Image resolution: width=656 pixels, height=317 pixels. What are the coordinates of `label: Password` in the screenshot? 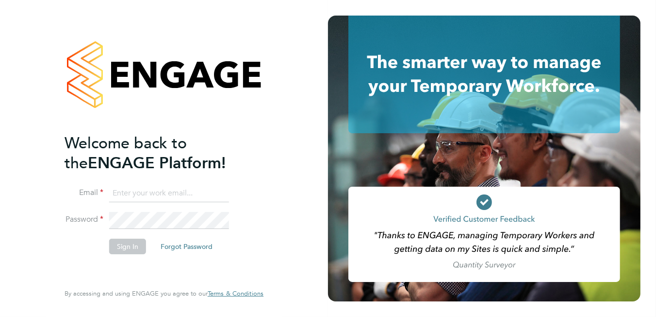 It's located at (84, 219).